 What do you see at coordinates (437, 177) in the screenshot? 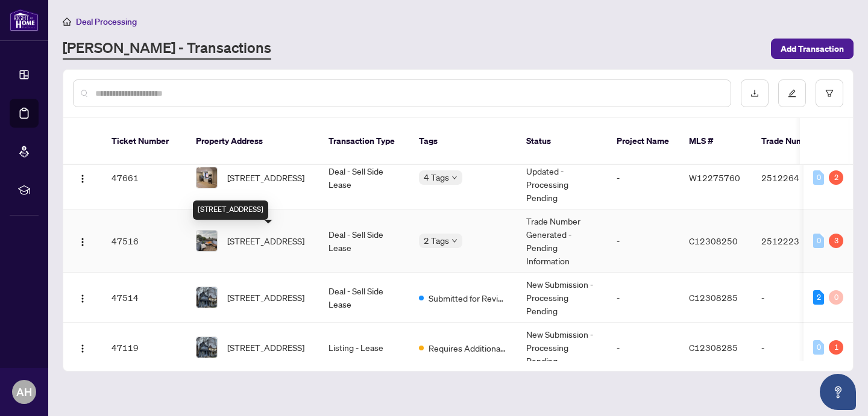
I see `span: 4 Tags` at bounding box center [437, 177].